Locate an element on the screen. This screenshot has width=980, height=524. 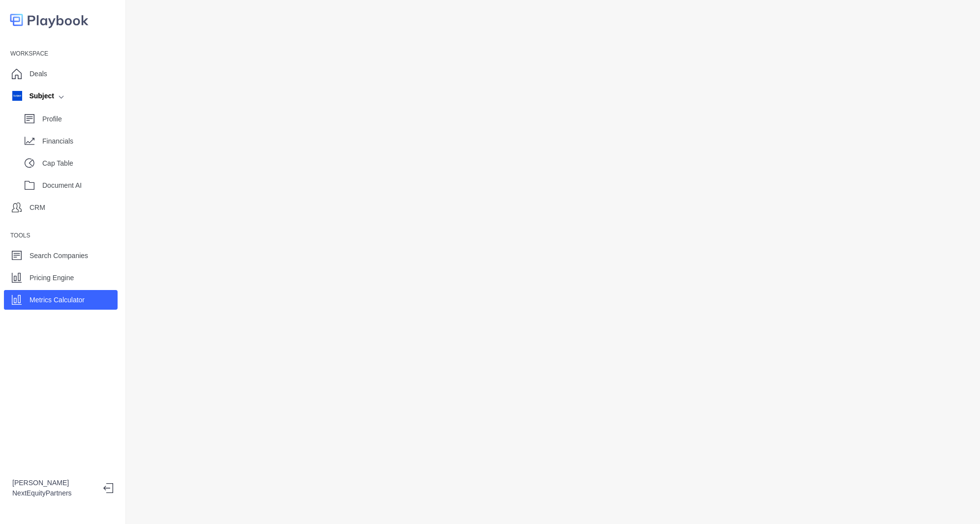
p: NextEquityPartners is located at coordinates (54, 493).